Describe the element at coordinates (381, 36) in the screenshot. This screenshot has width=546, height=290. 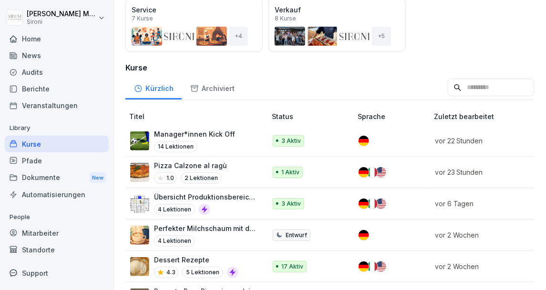
I see `div: + 5` at that location.